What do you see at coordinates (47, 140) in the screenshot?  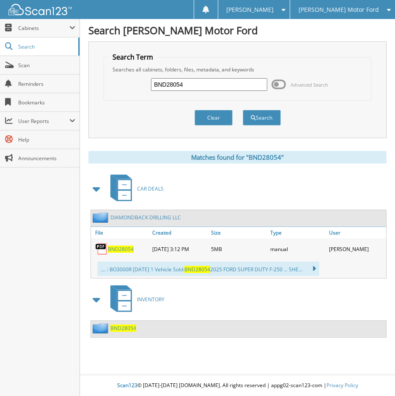 I see `span: Help` at bounding box center [47, 140].